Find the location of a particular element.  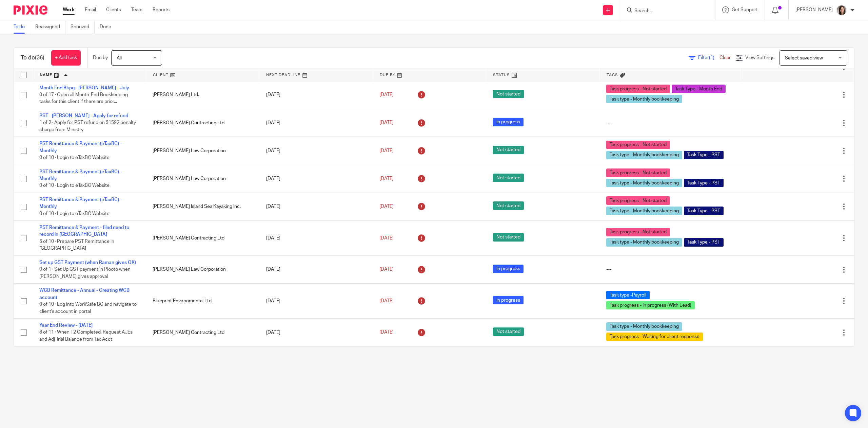

span: 0 of 10 · Log into WorkSafe BC and navigate to client's account in portal is located at coordinates (88, 308).